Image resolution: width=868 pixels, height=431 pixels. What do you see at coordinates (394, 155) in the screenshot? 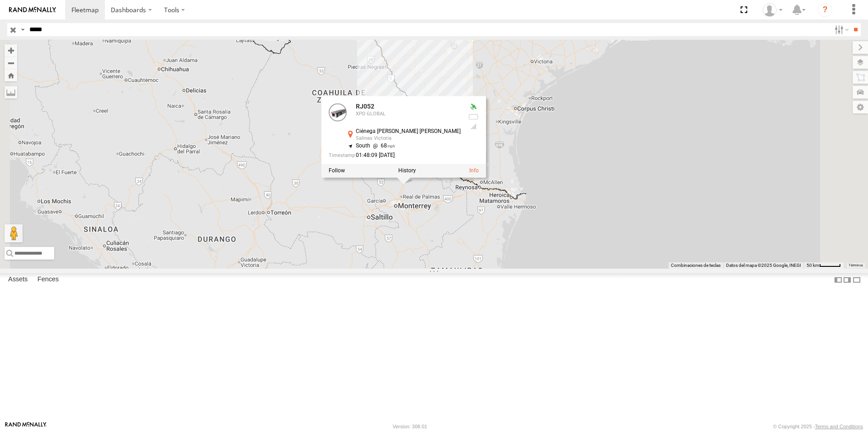
I see `div: Date/time of location update` at bounding box center [394, 155].